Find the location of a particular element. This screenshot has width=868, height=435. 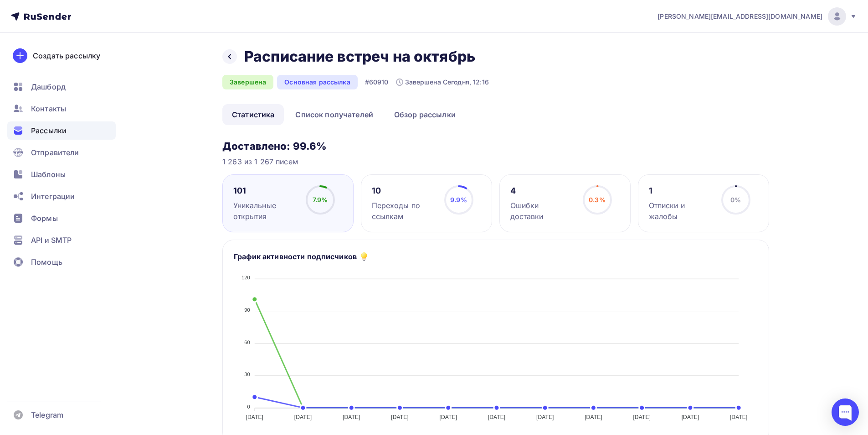

tspan: 30 is located at coordinates (247, 374).